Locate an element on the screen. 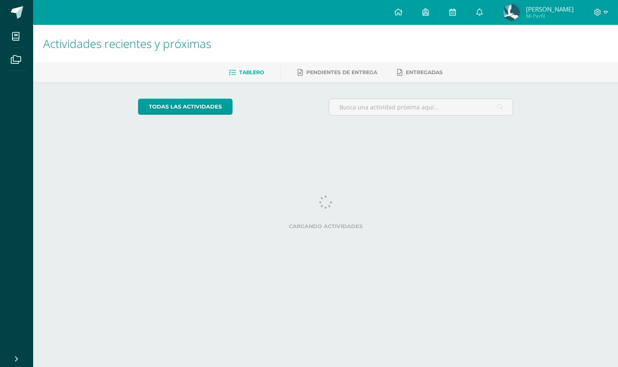 This screenshot has height=367, width=618. span: Pendientes de entrega is located at coordinates (341, 72).